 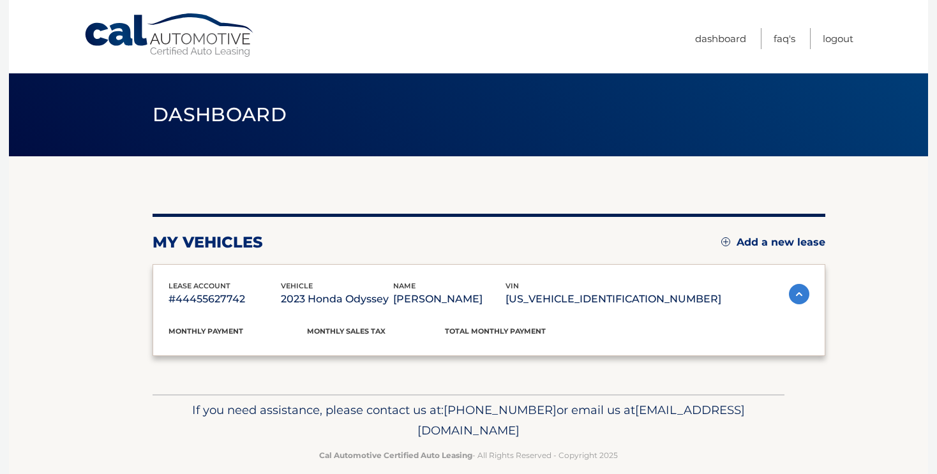 What do you see at coordinates (785, 38) in the screenshot?
I see `a: FAQ's` at bounding box center [785, 38].